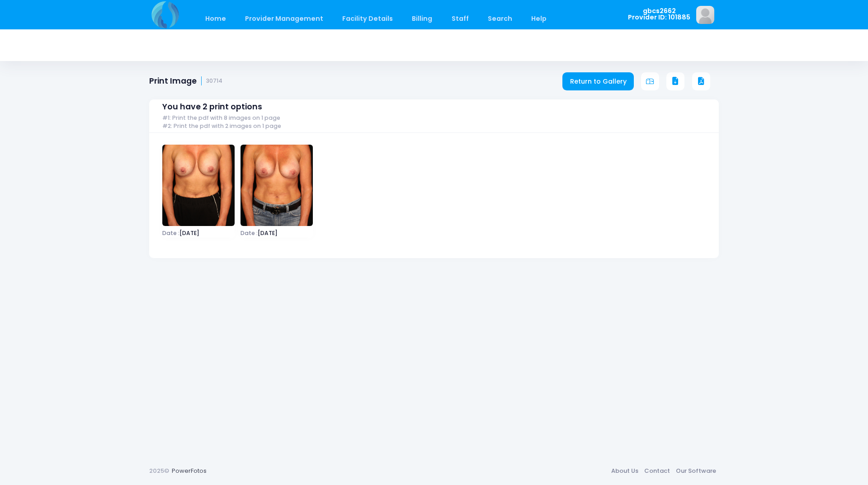 The image size is (868, 485). What do you see at coordinates (460, 19) in the screenshot?
I see `a: Staff` at bounding box center [460, 19].